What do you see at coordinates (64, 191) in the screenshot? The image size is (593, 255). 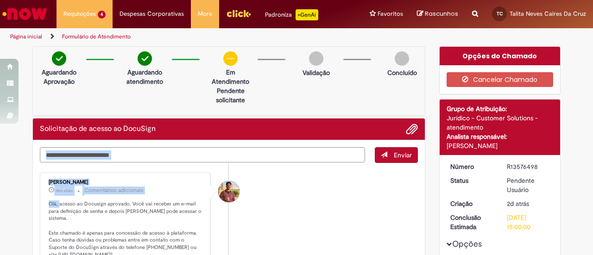 I see `span: 18m atrás` at bounding box center [64, 191].